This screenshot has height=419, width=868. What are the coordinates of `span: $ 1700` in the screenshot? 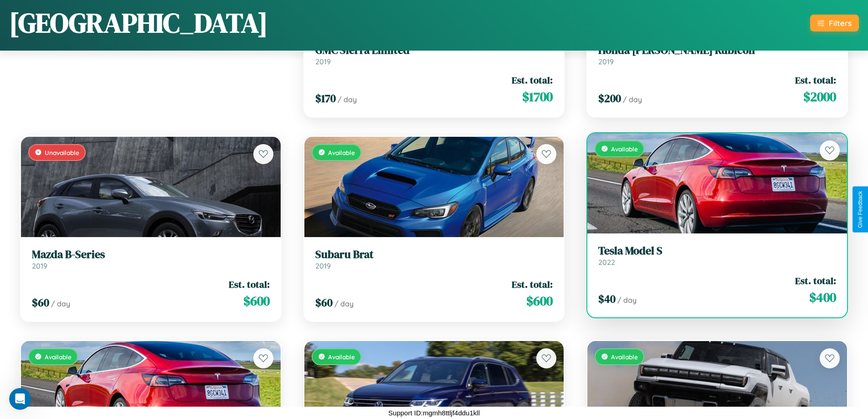 It's located at (537, 96).